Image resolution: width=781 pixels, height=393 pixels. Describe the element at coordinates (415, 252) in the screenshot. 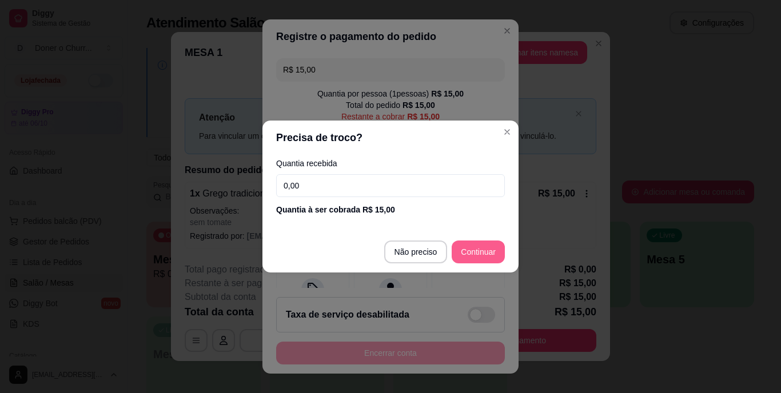

I see `button: Não preciso` at that location.